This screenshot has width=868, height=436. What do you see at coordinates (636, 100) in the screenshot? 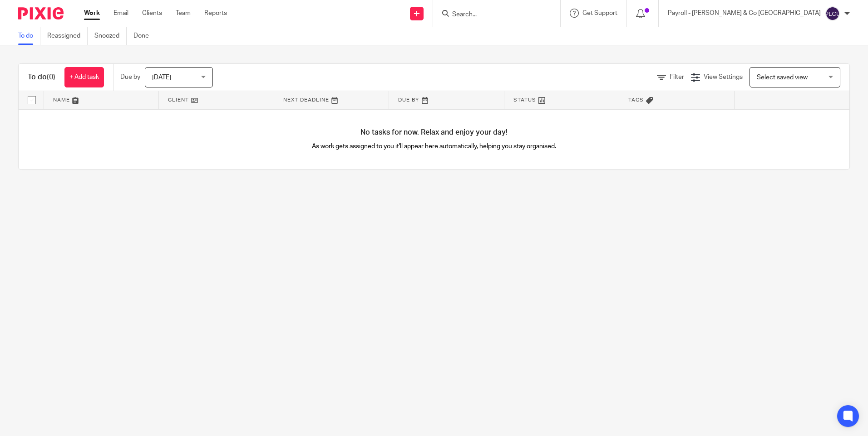
I see `span: Tags` at bounding box center [636, 100].